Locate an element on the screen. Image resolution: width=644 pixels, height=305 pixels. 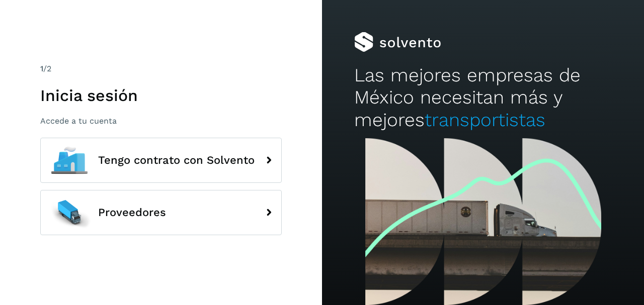
div: /2 is located at coordinates (161, 69).